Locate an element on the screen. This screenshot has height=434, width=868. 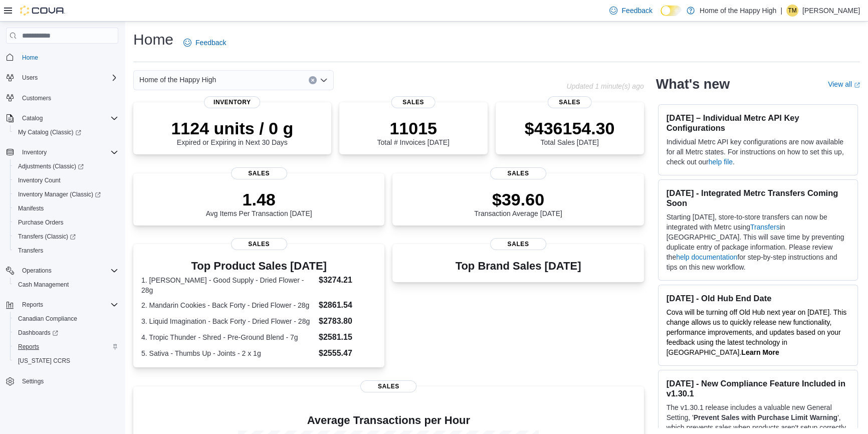
p: 1.48 is located at coordinates (259, 200).